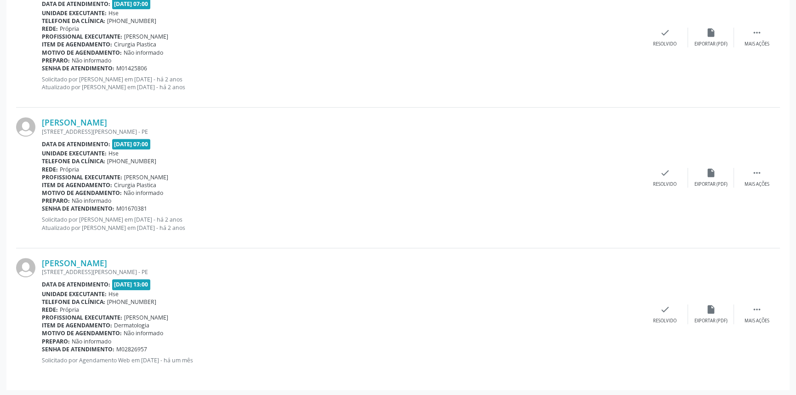 The height and width of the screenshot is (395, 796). What do you see at coordinates (131, 325) in the screenshot?
I see `span: Dermatologia` at bounding box center [131, 325].